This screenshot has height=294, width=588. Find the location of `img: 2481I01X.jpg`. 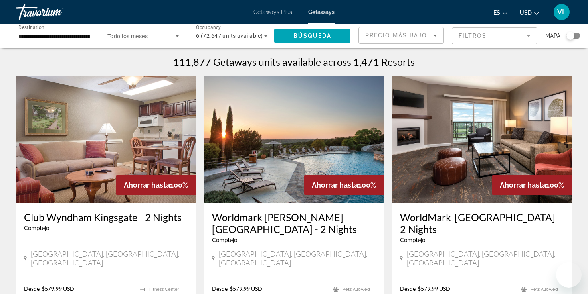

img: 2481I01X.jpg is located at coordinates (106, 140).